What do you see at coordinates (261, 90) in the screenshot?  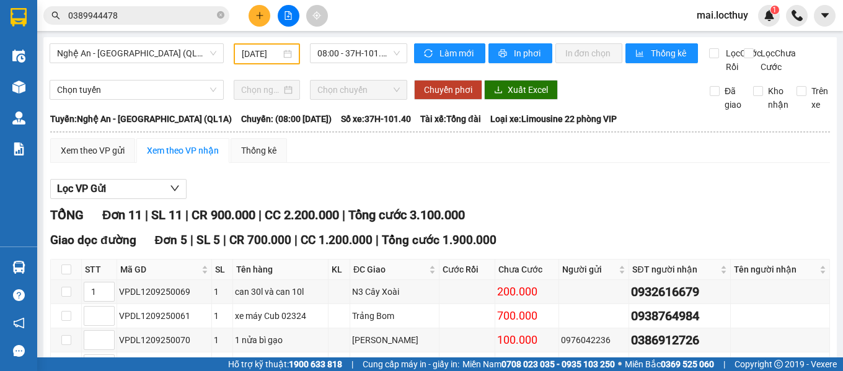 I see `input: Chọn ngày` at bounding box center [261, 90].